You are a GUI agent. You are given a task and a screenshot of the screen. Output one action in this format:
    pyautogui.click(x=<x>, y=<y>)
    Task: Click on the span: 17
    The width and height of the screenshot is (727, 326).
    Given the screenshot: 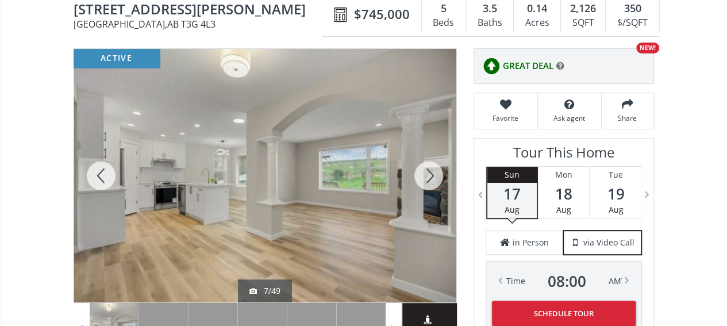 What is the action you would take?
    pyautogui.click(x=512, y=194)
    